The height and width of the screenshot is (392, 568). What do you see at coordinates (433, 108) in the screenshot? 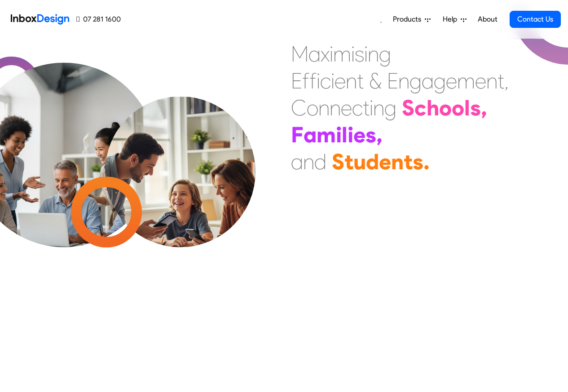
I see `div: h` at bounding box center [433, 108].